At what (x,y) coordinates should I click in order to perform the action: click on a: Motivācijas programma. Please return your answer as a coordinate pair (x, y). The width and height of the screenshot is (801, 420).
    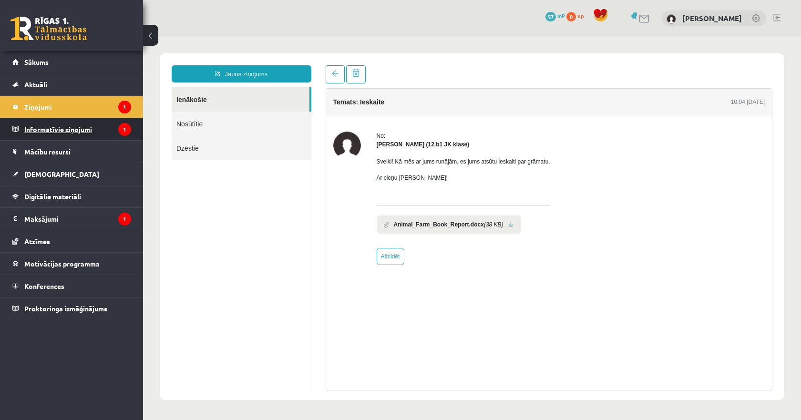
    Looking at the image, I should click on (72, 264).